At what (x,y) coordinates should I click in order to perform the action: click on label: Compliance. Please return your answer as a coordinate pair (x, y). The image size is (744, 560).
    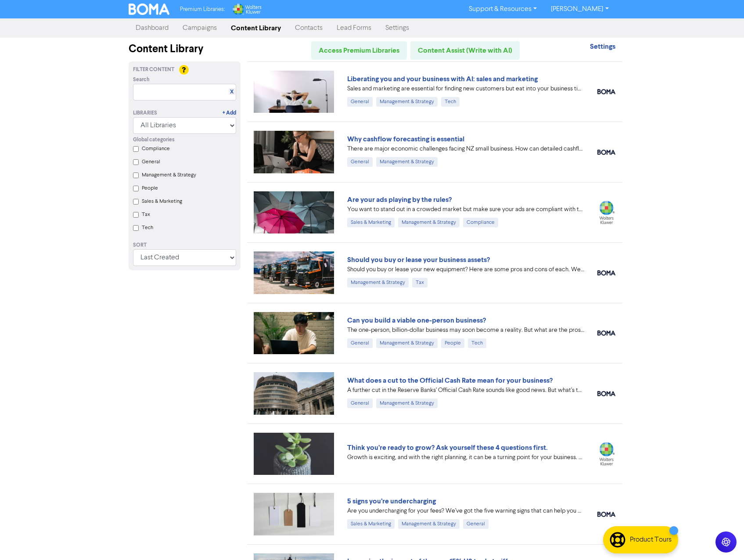
    Looking at the image, I should click on (156, 148).